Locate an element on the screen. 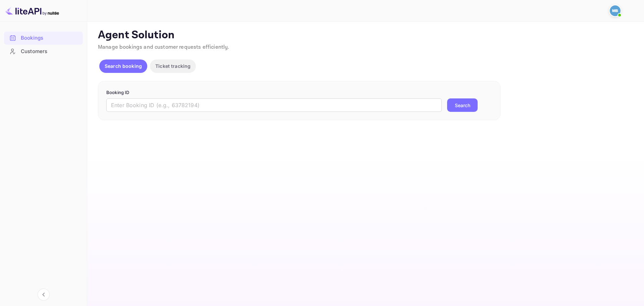  p: Booking ID is located at coordinates (299, 93).